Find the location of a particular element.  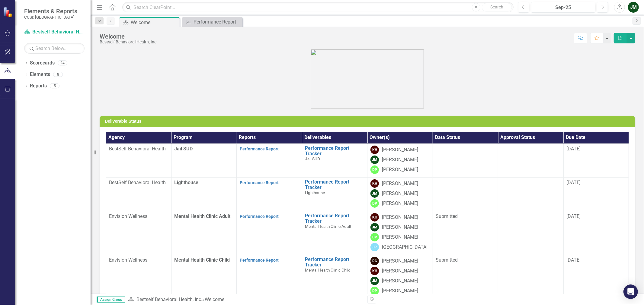

span: Search is located at coordinates (497, 7).